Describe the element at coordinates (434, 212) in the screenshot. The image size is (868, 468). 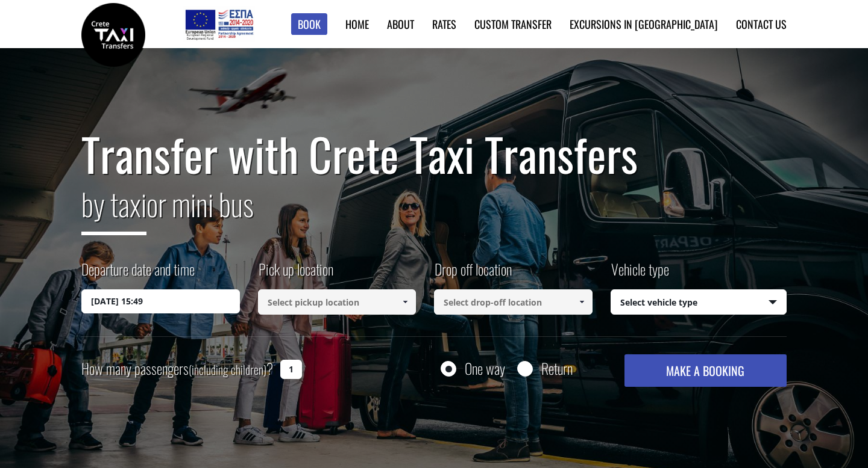
I see `h2: or mini bus` at that location.